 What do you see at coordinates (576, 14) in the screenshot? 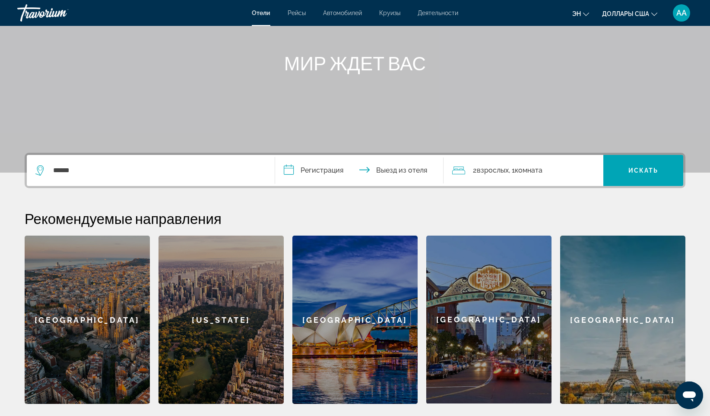
I see `span: эн` at bounding box center [576, 14].